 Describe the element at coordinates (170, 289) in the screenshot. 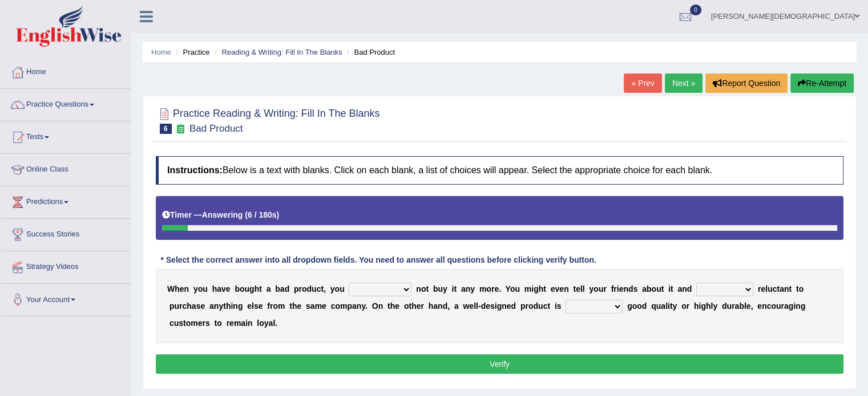

I see `b: W` at that location.